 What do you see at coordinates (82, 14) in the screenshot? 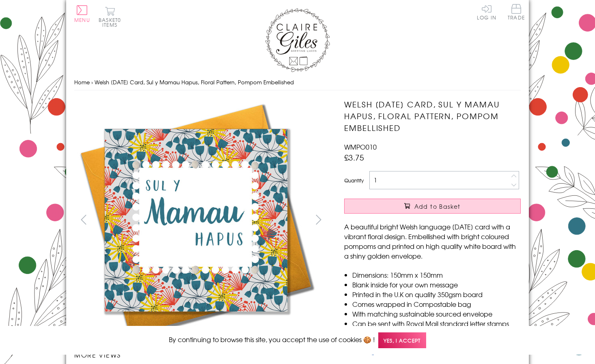
I see `button: Menu` at bounding box center [82, 14].